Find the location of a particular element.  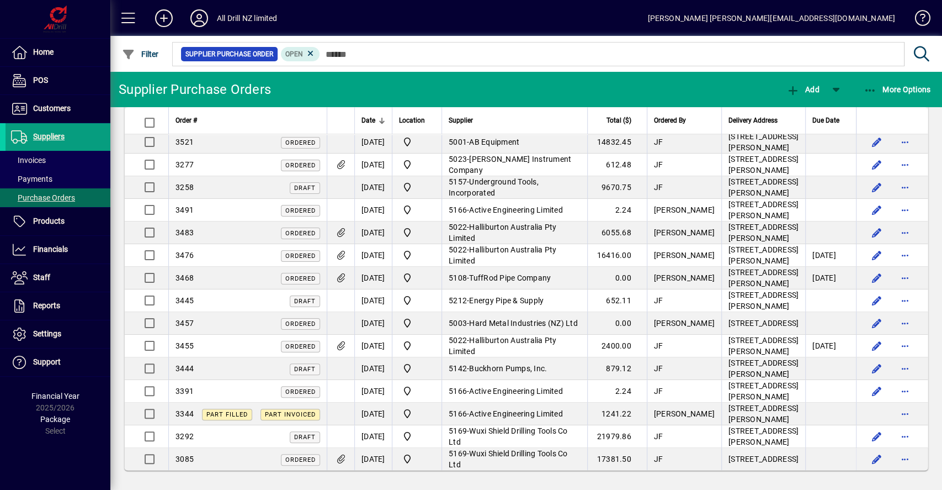

a: Purchase Orders is located at coordinates (58, 198).